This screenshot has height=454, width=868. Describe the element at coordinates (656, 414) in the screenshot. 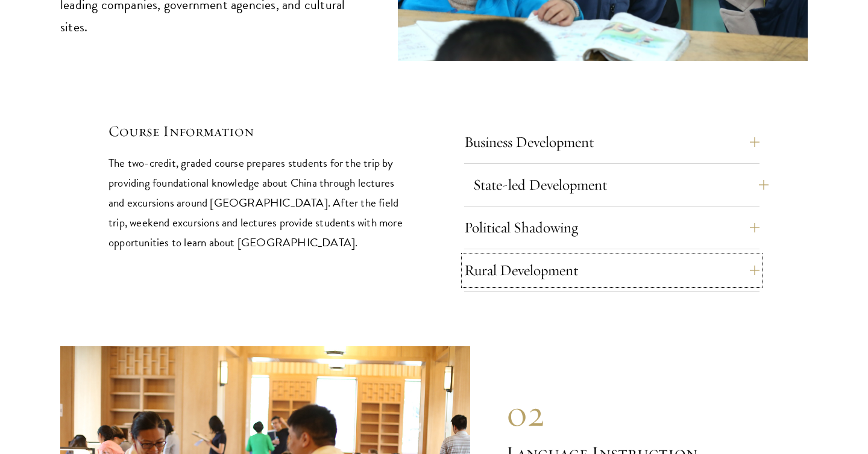

I see `div: 02` at that location.